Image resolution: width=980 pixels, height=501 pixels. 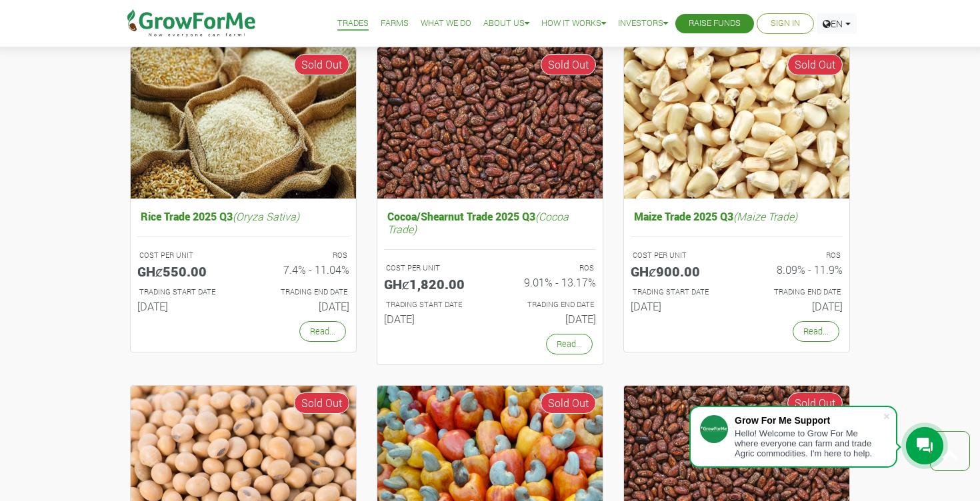 I want to click on div: Hello! Welcome to Grow For Me where everyone can farm and trade Agric commodities. I'm here to help., so click(x=809, y=443).